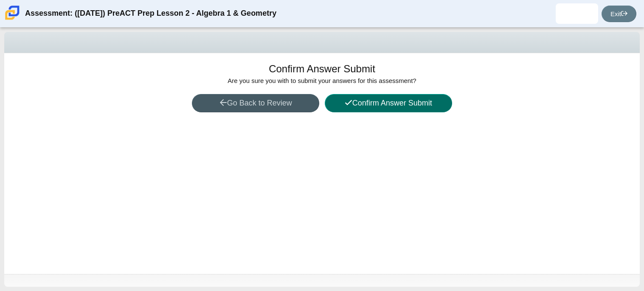 The image size is (644, 291). Describe the element at coordinates (12, 20) in the screenshot. I see `a: Carmen School of Science & Technology` at that location.